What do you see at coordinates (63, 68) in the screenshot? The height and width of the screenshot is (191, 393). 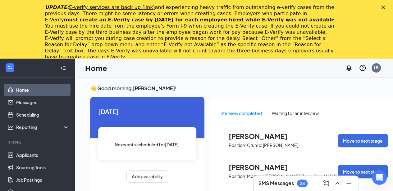 I see `svg: Collapse` at bounding box center [63, 68].